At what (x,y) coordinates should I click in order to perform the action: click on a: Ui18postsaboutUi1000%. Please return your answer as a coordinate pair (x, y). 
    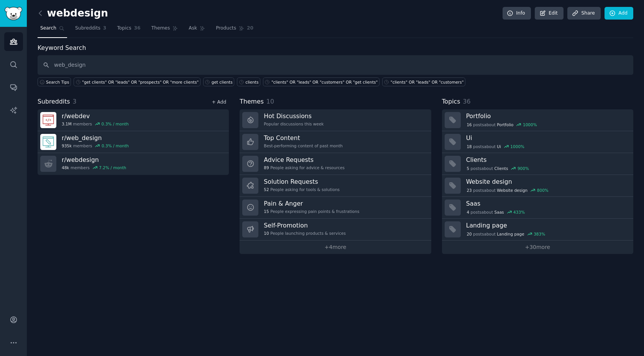
    Looking at the image, I should click on (538, 142).